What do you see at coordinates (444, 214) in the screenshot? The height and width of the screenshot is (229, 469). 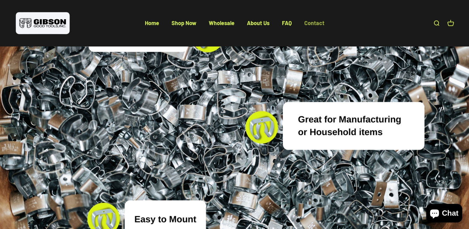 I see `inbox-online-store-chat: Shopify online store chat` at bounding box center [444, 214].